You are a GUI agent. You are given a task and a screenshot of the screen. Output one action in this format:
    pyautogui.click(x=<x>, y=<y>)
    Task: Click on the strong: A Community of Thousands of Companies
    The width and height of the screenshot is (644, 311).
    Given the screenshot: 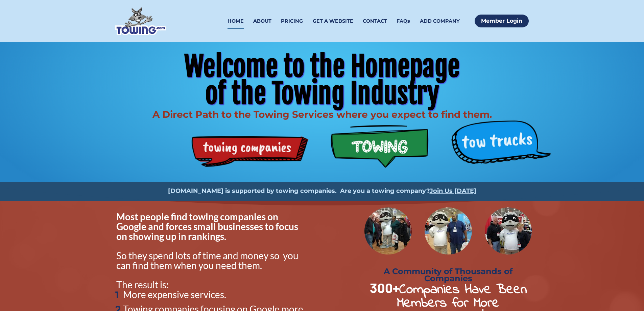 What is the action you would take?
    pyautogui.click(x=449, y=275)
    